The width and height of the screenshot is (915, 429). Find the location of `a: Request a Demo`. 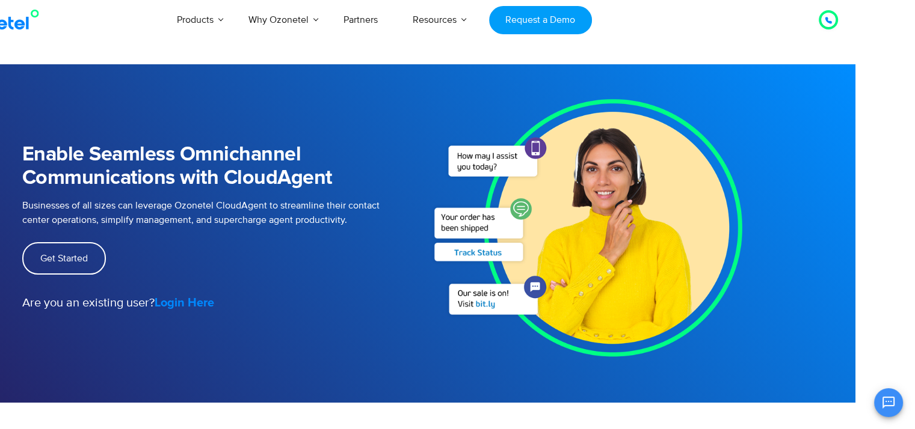

a: Request a Demo is located at coordinates (540, 20).